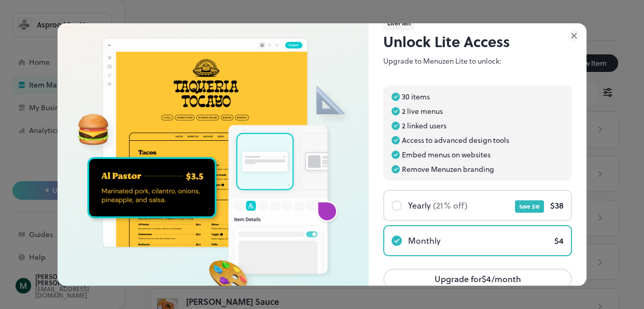 Image resolution: width=644 pixels, height=309 pixels. Describe the element at coordinates (502, 241) in the screenshot. I see `div: $ 4` at that location.